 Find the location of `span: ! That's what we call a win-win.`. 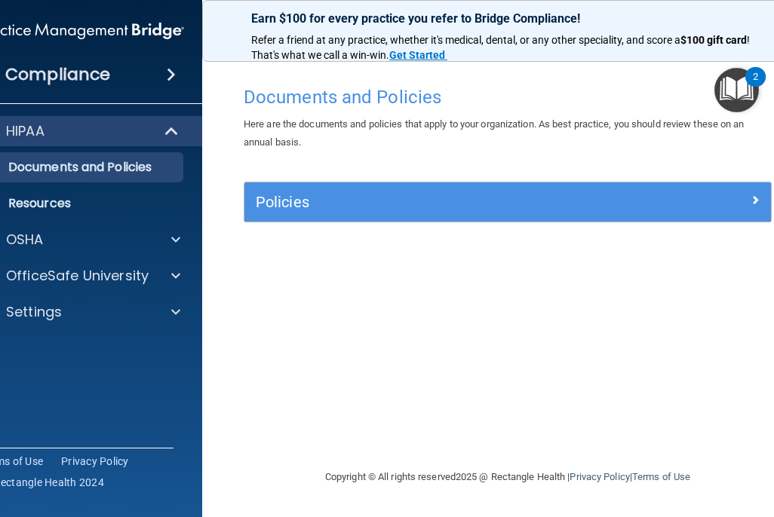

span: ! That's what we call a win-win. is located at coordinates (502, 48).